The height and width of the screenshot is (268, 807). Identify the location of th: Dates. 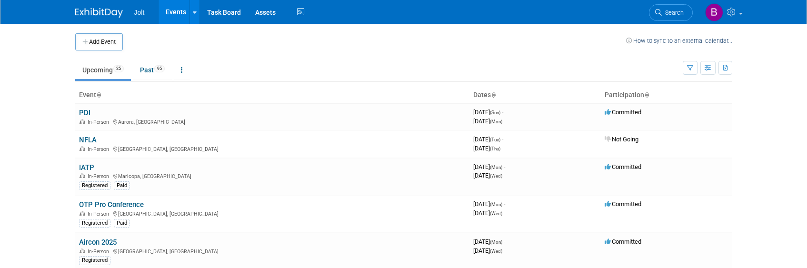
(535, 95).